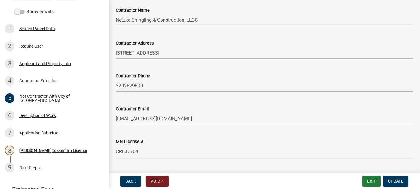 This screenshot has width=420, height=189. Describe the element at coordinates (395, 181) in the screenshot. I see `button: Update` at that location.